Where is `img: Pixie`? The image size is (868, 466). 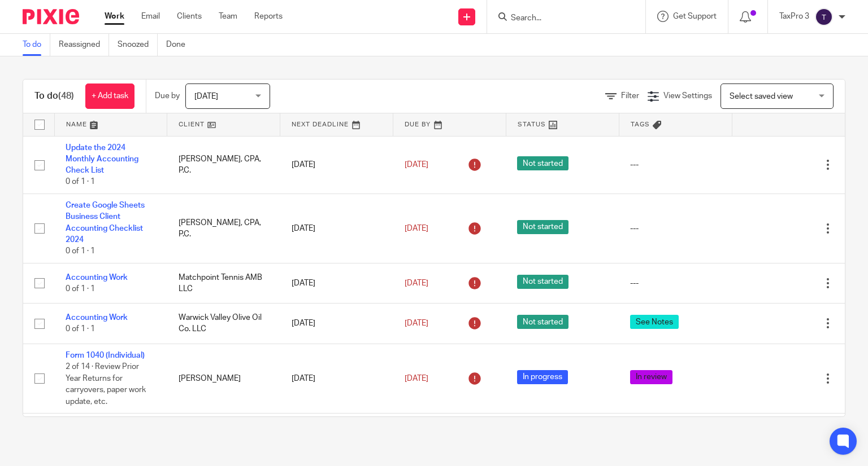
img: Pixie is located at coordinates (51, 17).